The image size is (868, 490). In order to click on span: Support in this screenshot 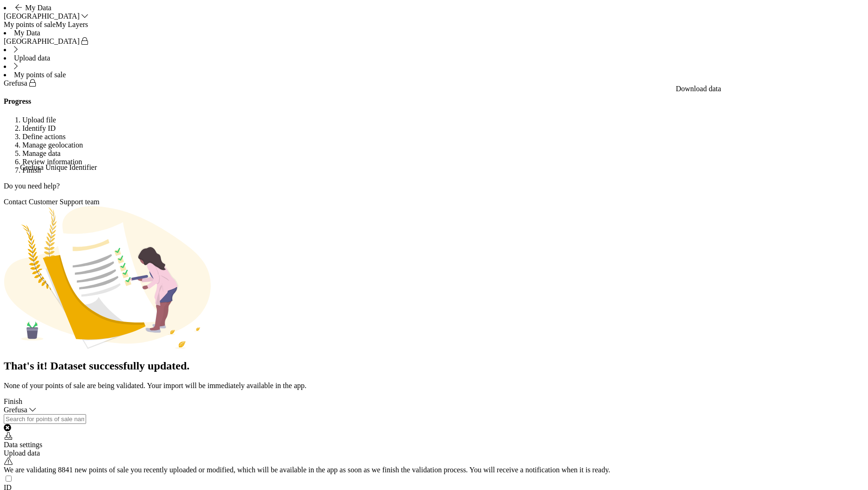, I will do `click(35, 10)`.